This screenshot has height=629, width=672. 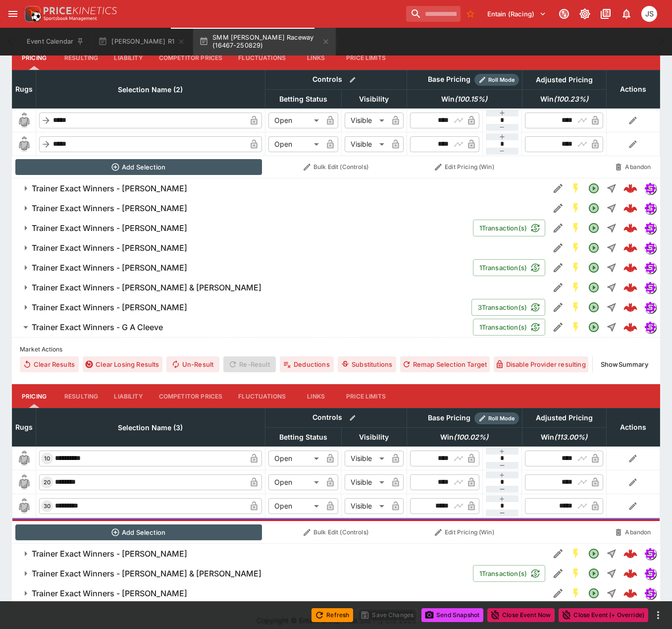 What do you see at coordinates (449, 417) in the screenshot?
I see `div: Base Pricing` at bounding box center [449, 417].